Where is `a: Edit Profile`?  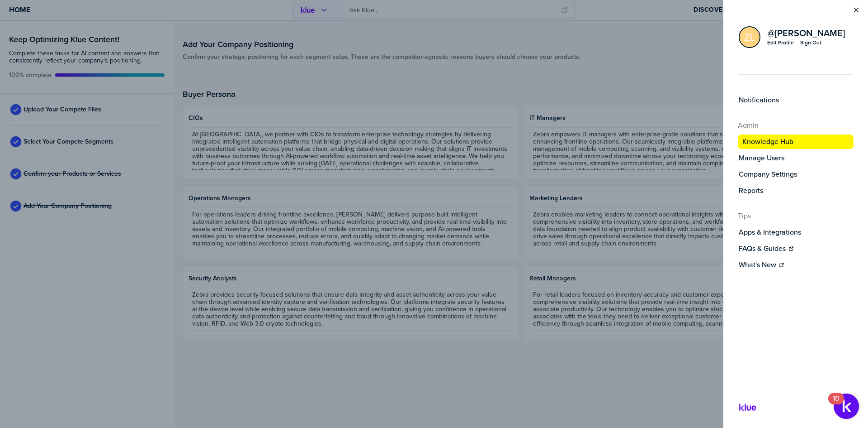 a: Edit Profile is located at coordinates (781, 43).